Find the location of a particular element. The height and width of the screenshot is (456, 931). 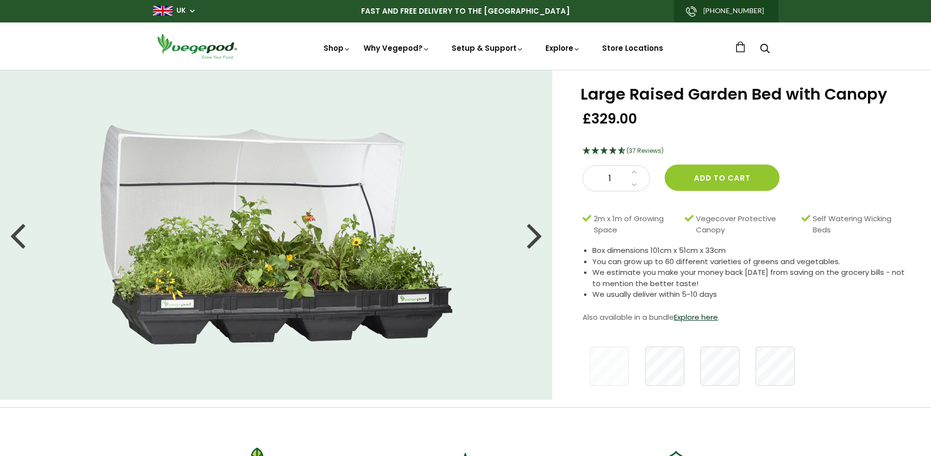

a: Decrease quantity by 1 is located at coordinates (634, 185).